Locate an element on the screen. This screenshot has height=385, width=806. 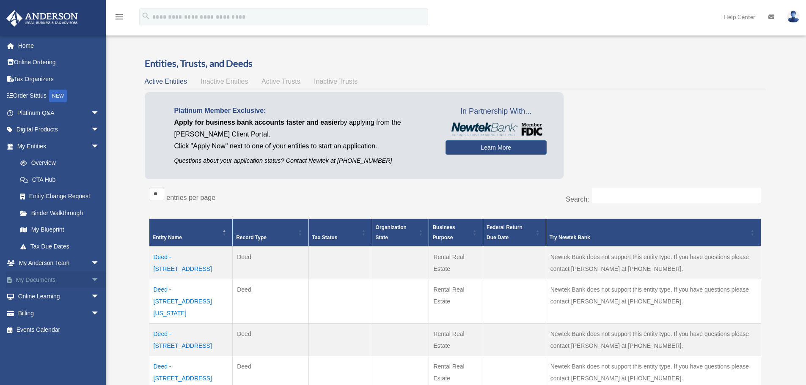
i: menu is located at coordinates (119, 17).